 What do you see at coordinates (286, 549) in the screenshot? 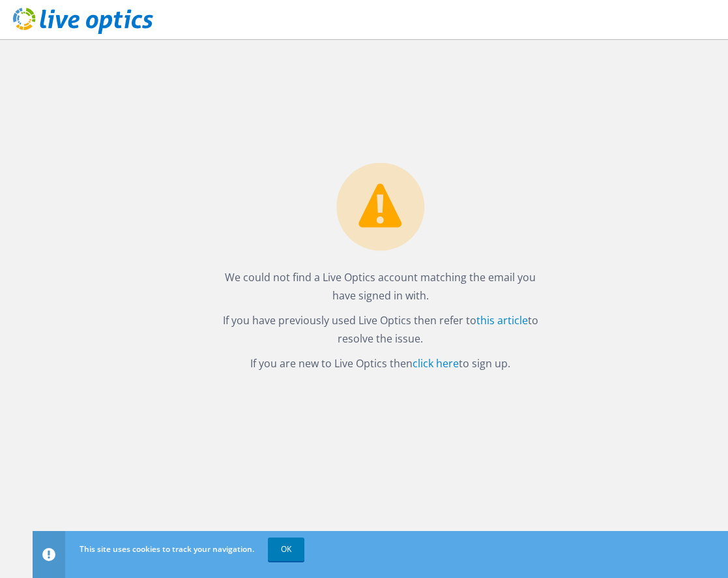
I see `a: OK` at bounding box center [286, 549].